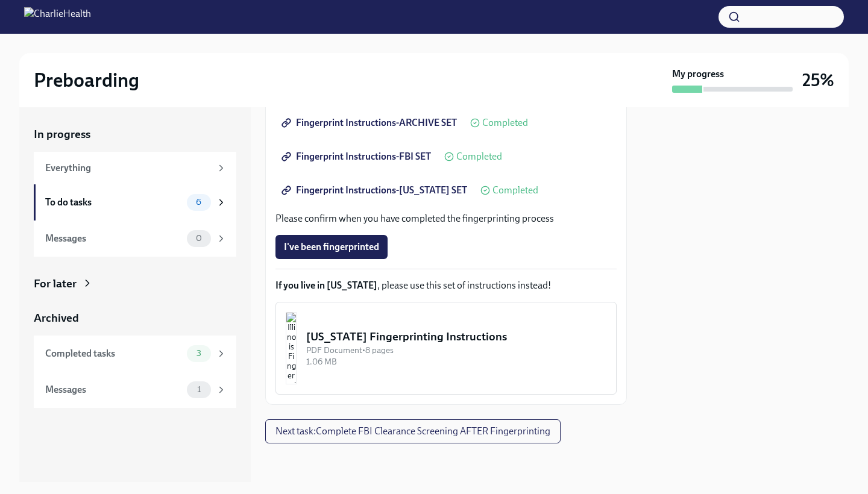 This screenshot has width=868, height=494. I want to click on div: To do tasks, so click(114, 203).